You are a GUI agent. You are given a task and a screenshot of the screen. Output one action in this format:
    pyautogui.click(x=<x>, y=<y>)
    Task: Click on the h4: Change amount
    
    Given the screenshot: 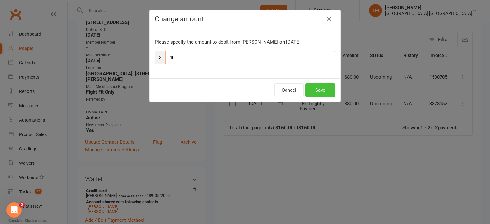 What is the action you would take?
    pyautogui.click(x=245, y=19)
    